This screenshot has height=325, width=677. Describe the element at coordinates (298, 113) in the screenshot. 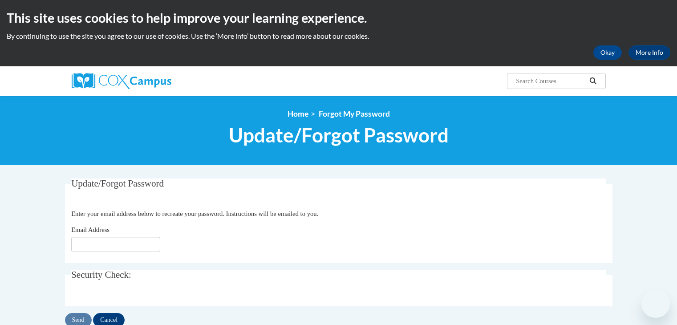

I see `a: Home` at that location.